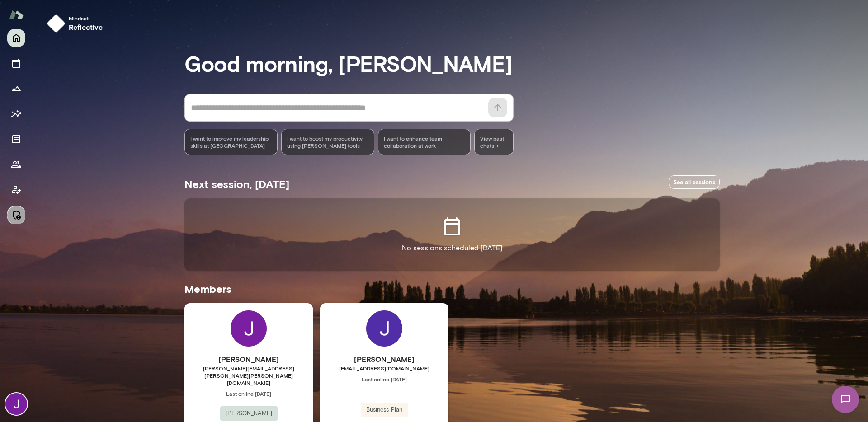 This screenshot has height=422, width=868. I want to click on button: Members, so click(17, 164).